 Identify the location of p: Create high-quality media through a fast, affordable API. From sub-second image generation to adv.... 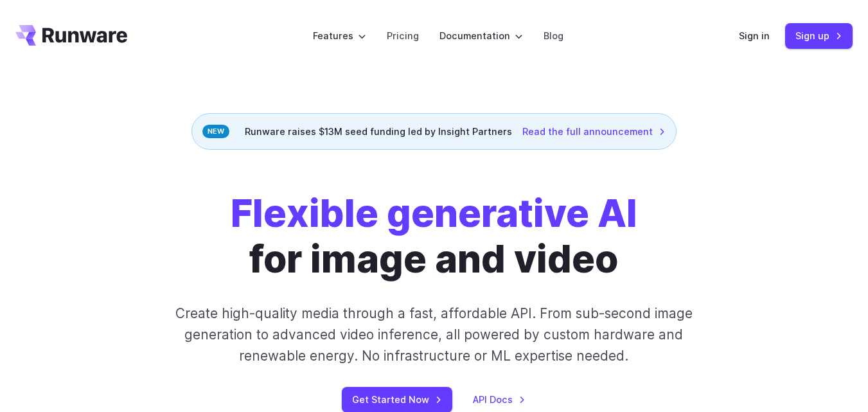
(434, 334).